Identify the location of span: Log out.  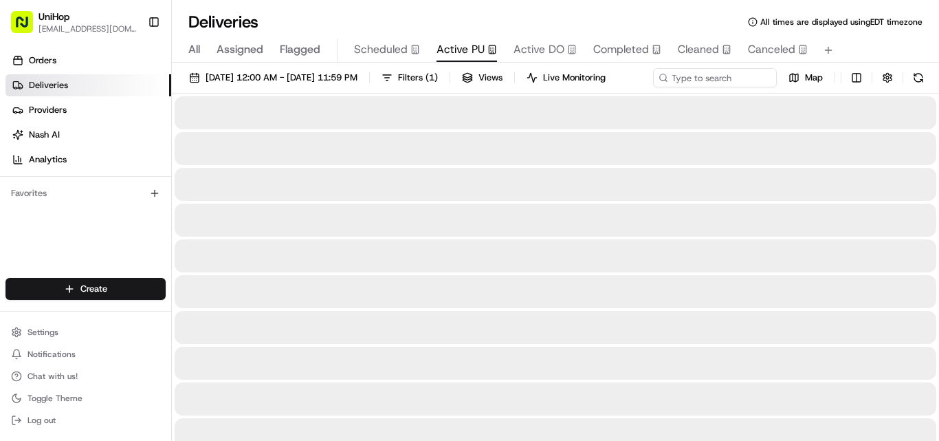
(41, 420).